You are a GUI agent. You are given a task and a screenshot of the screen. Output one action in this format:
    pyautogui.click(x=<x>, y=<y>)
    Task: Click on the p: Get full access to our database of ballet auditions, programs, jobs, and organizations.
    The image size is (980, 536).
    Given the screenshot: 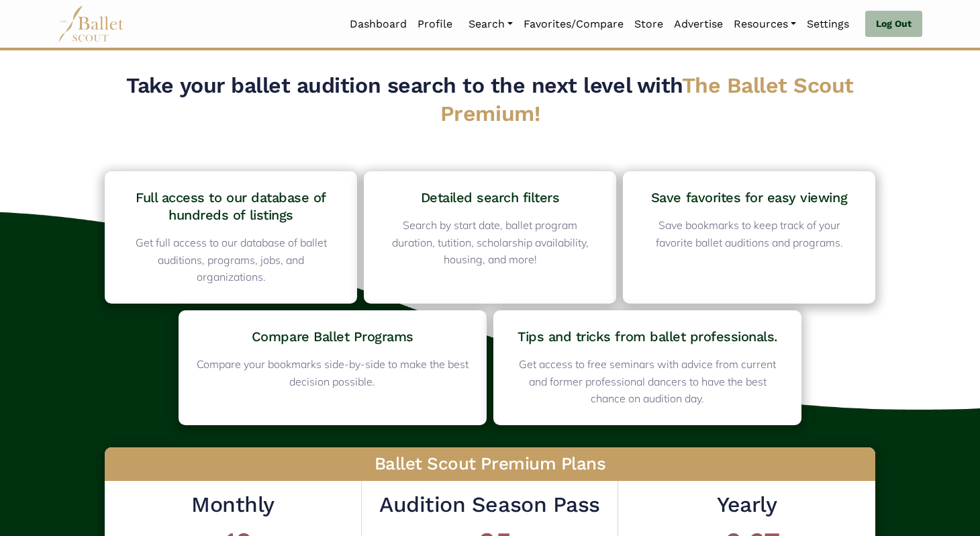 What is the action you would take?
    pyautogui.click(x=231, y=260)
    